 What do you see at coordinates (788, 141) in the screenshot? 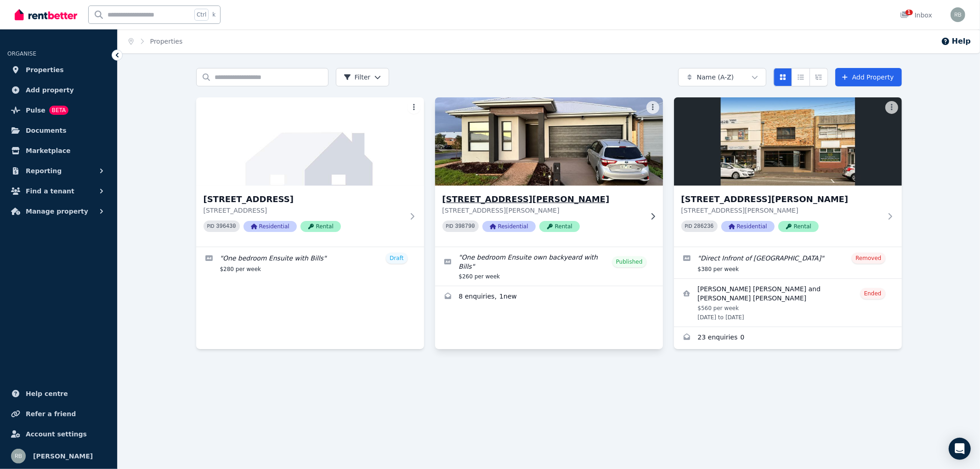
I see `img: 16 Haughton Road, Oakleigh` at bounding box center [788, 141].